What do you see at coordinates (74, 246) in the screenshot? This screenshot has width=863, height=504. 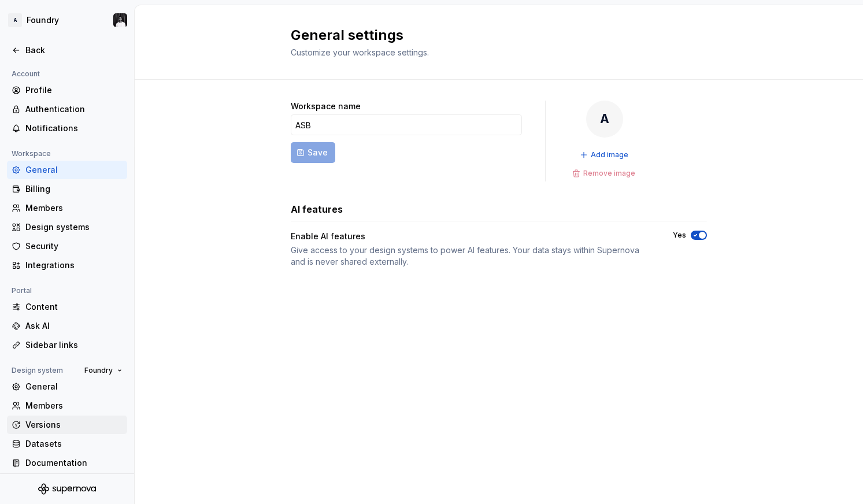 I see `div: Security` at bounding box center [74, 246].